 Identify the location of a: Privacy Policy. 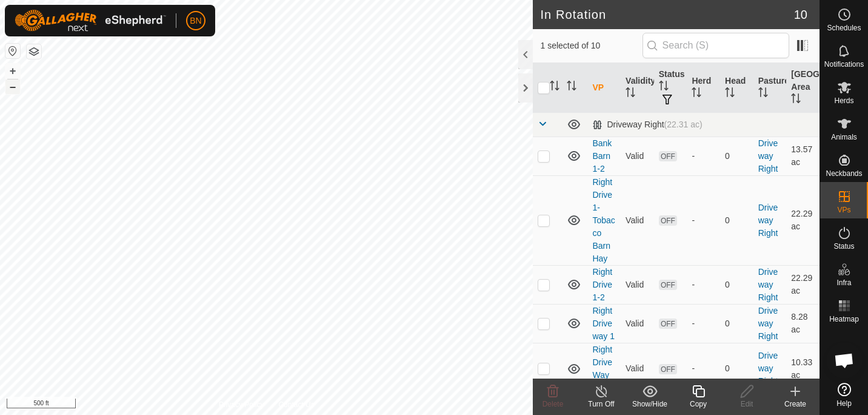
(241, 405).